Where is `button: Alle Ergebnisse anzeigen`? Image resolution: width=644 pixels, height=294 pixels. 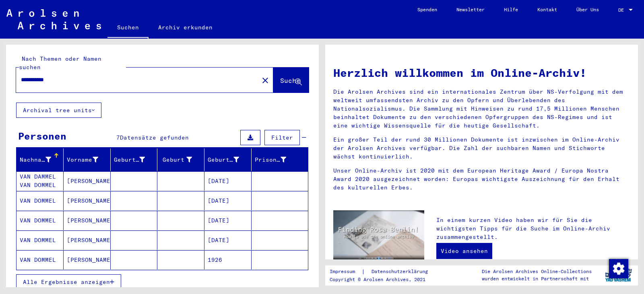
button: Alle Ergebnisse anzeigen is located at coordinates (68, 282).